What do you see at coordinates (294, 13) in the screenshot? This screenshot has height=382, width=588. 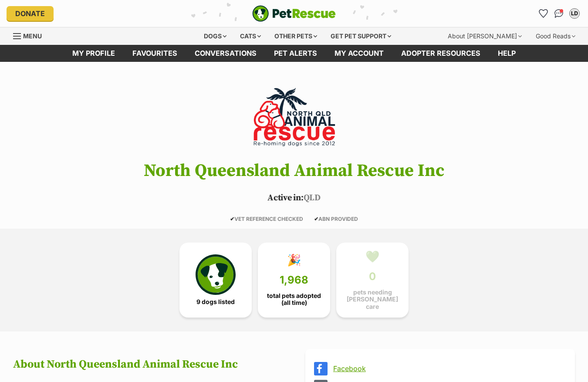 I see `a: PetRescue` at bounding box center [294, 13].